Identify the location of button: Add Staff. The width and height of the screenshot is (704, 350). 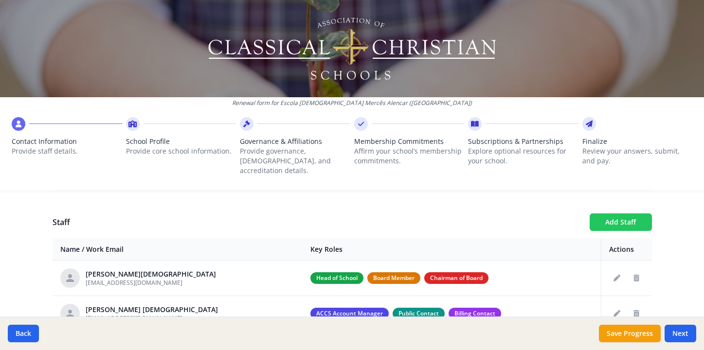
(621, 222).